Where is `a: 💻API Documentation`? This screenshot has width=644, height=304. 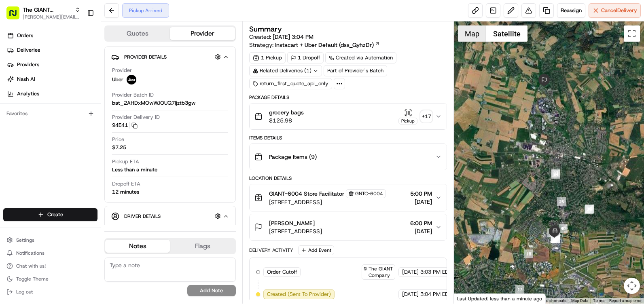
a: 💻API Documentation is located at coordinates (99, 121).